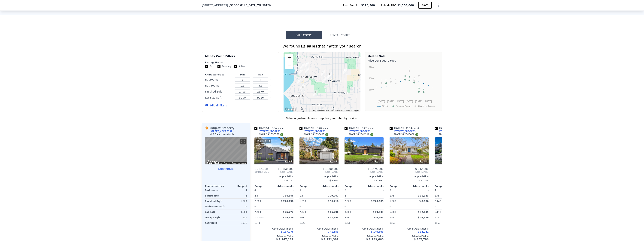 The image size is (644, 241). What do you see at coordinates (419, 89) in the screenshot?
I see `text: D` at bounding box center [419, 89].